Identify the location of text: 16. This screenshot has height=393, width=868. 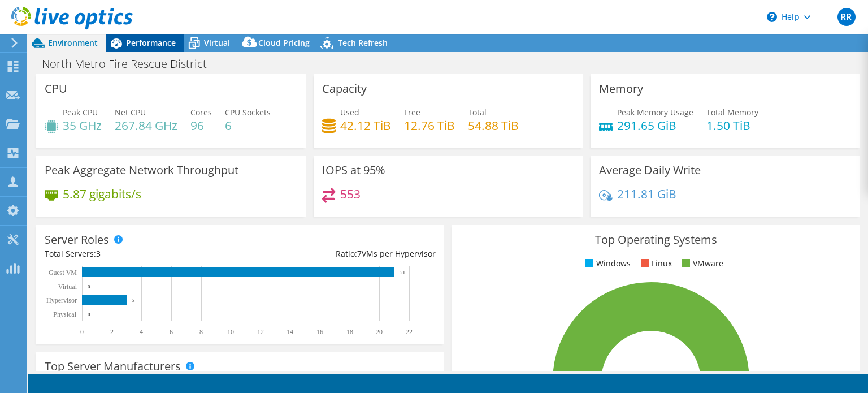
(320, 332).